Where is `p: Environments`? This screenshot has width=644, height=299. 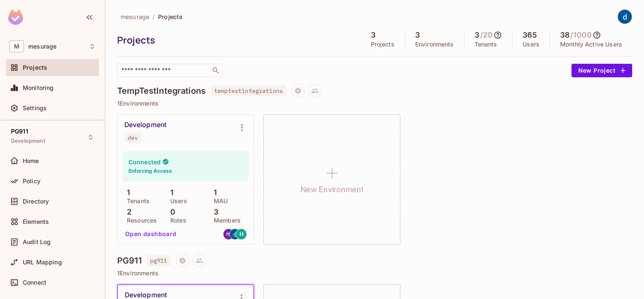
p: Environments is located at coordinates (435, 44).